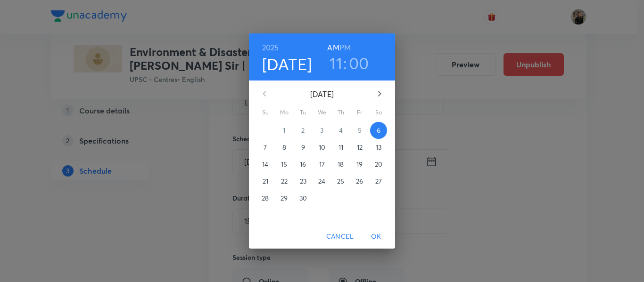 Image resolution: width=644 pixels, height=282 pixels. Describe the element at coordinates (341, 181) in the screenshot. I see `button: 25` at that location.